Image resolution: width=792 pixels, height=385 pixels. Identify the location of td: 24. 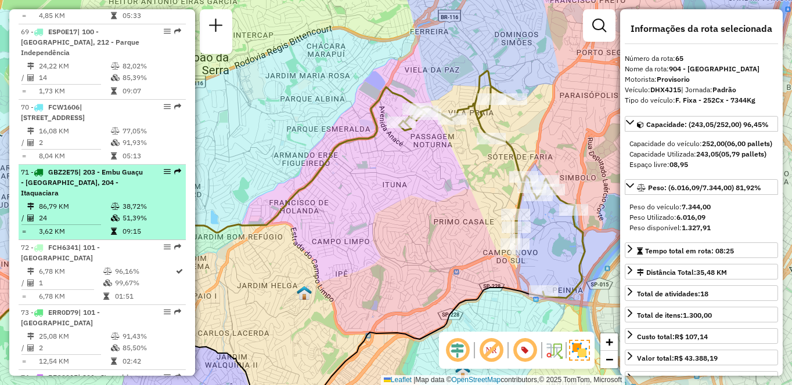
(74, 218).